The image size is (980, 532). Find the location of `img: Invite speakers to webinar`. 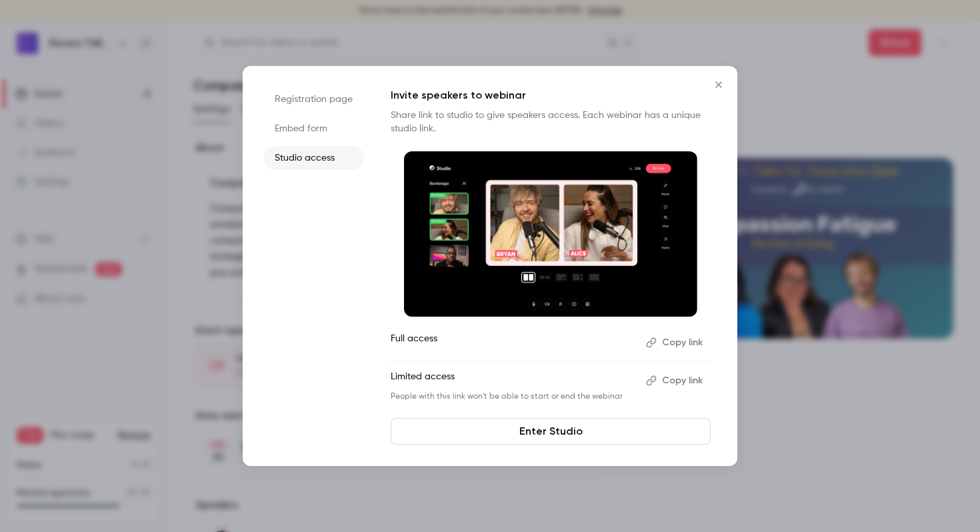

img: Invite speakers to webinar is located at coordinates (551, 234).